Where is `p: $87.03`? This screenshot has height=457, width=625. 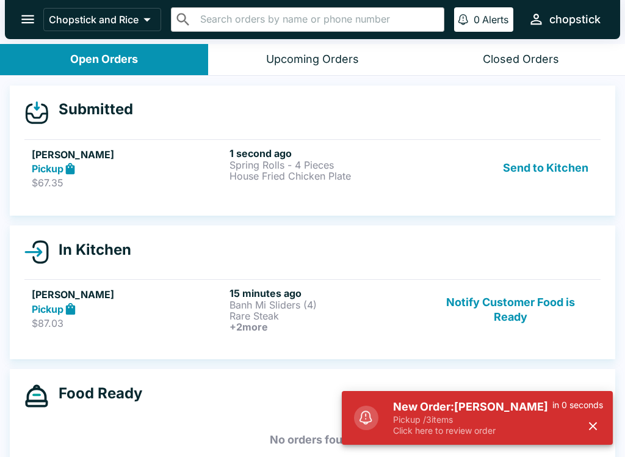 p: $87.03 is located at coordinates (128, 323).